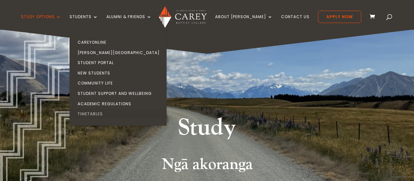  What do you see at coordinates (120, 73) in the screenshot?
I see `a: New Students` at bounding box center [120, 73].